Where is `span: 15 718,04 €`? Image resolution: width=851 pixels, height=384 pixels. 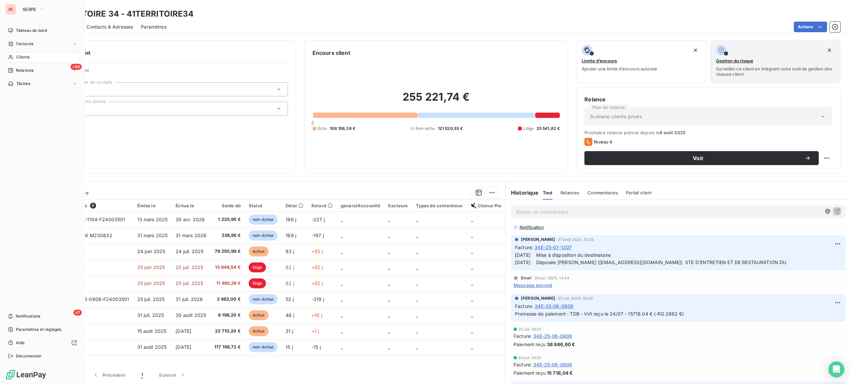 span: 15 718,04 € is located at coordinates (560, 373).